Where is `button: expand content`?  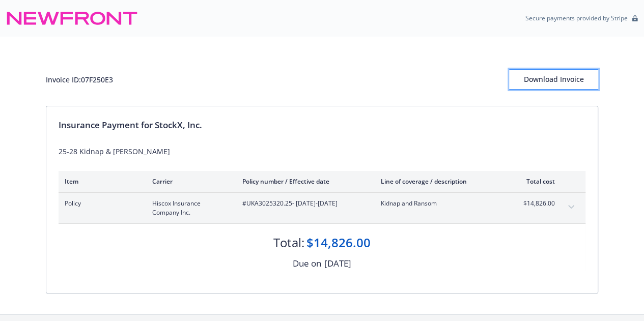 button: expand content is located at coordinates (571, 207).